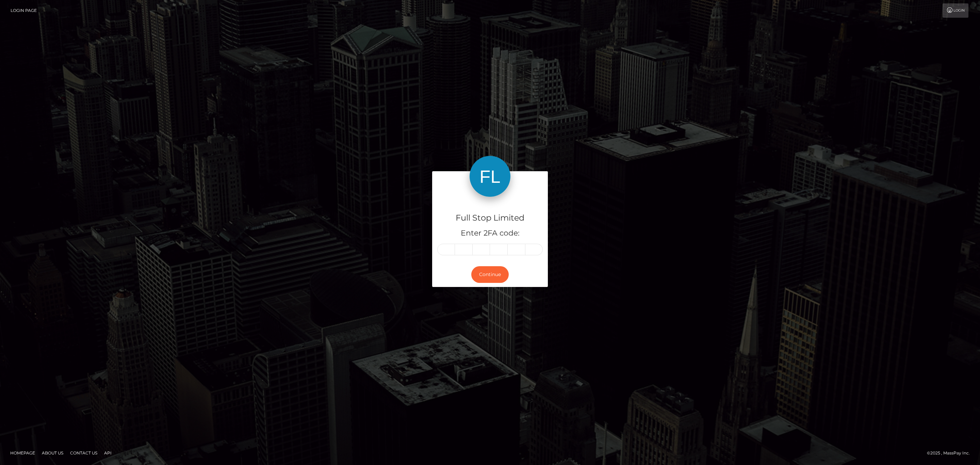  I want to click on div: © 2025 , MassPay Inc., so click(951, 453).